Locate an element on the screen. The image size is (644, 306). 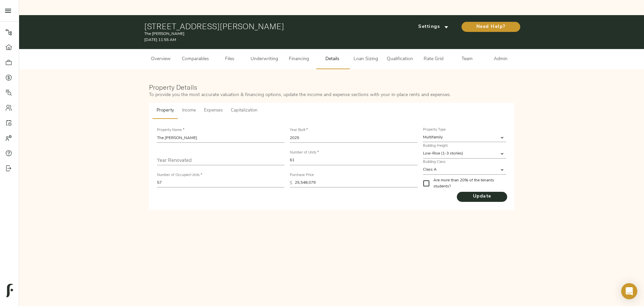
span: Team is located at coordinates (467, 59).